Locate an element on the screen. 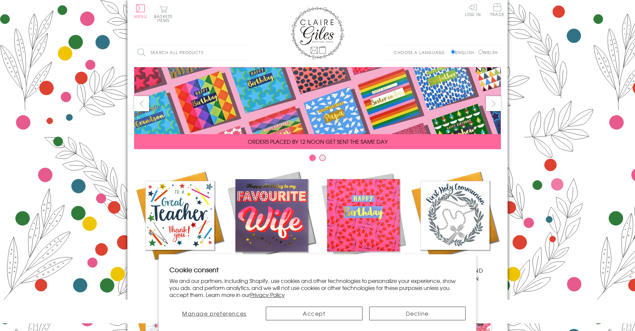  button: Manage preferences is located at coordinates (214, 313).